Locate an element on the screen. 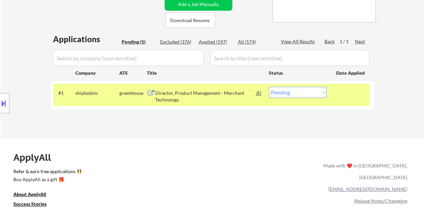 The image size is (424, 209). div: Status is located at coordinates (298, 73).